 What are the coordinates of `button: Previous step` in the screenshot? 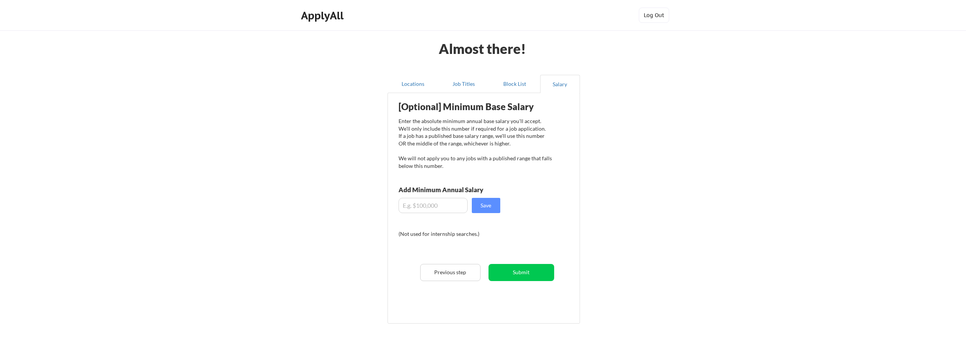 It's located at (450, 272).